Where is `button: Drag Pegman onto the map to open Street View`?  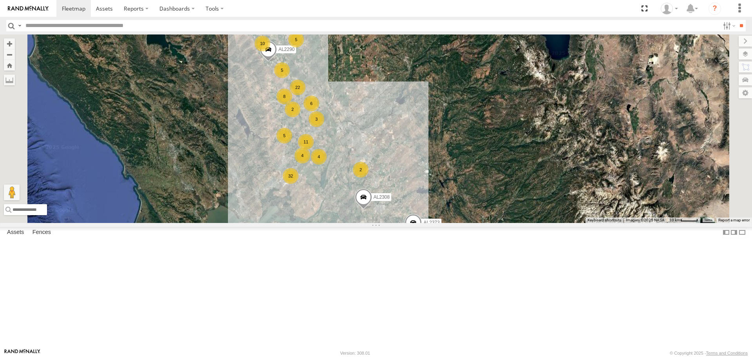 button: Drag Pegman onto the map to open Street View is located at coordinates (12, 192).